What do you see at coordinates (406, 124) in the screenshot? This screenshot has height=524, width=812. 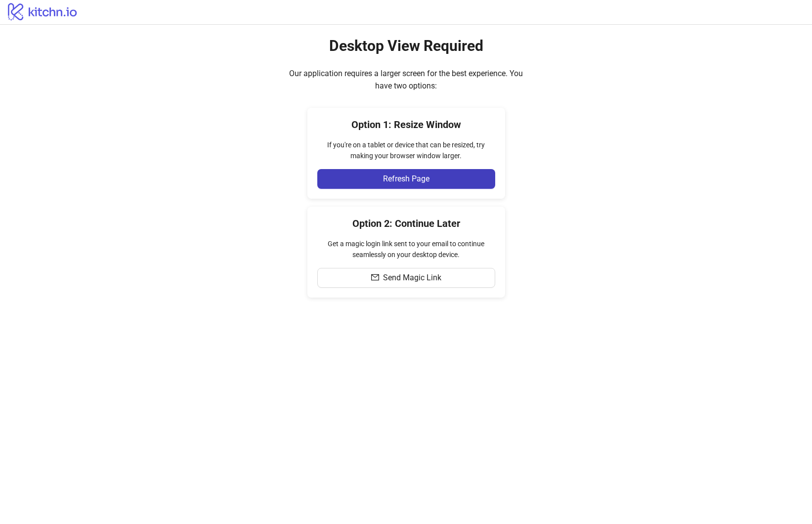 I see `h4: Option 1: Resize Window` at bounding box center [406, 124].